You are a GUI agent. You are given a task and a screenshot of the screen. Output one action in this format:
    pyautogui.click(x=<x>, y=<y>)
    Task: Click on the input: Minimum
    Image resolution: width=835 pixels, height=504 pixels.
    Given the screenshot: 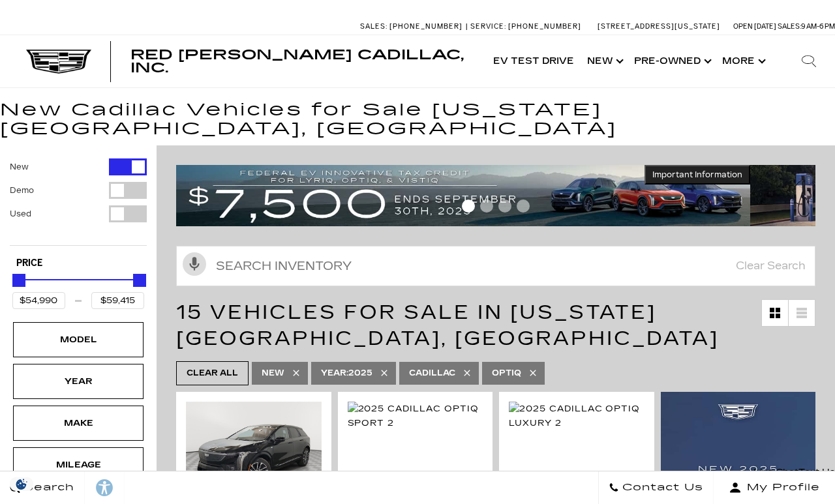 What is the action you would take?
    pyautogui.click(x=38, y=301)
    